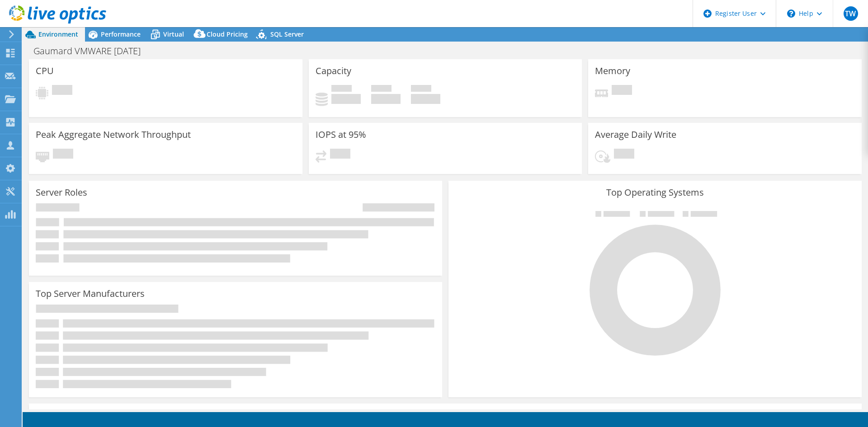 This screenshot has height=427, width=868. What do you see at coordinates (334, 71) in the screenshot?
I see `h3: Capacity` at bounding box center [334, 71].